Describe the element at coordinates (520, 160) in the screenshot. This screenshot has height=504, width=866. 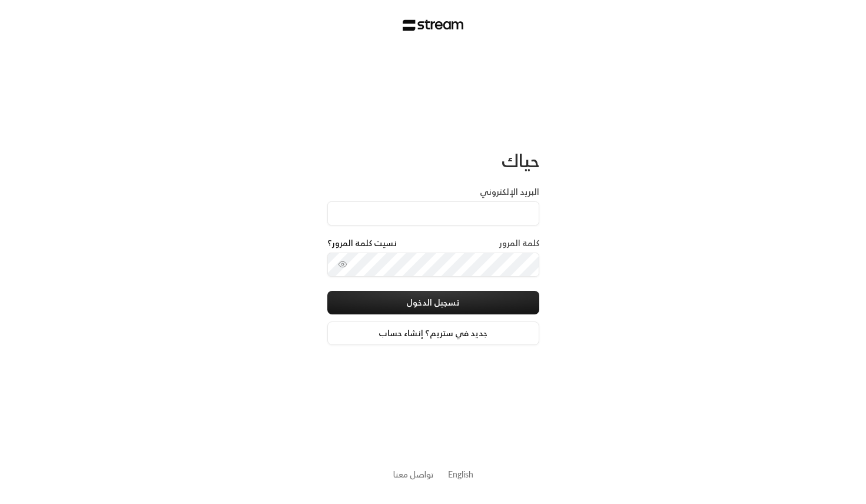
I see `span: حياك` at that location.